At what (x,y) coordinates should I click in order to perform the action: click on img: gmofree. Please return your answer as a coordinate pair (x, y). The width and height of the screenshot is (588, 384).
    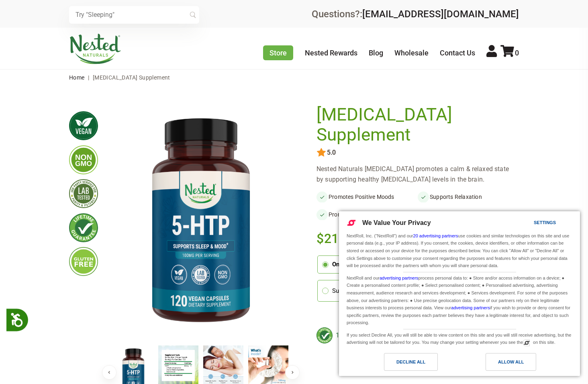
    Looking at the image, I should click on (84, 160).